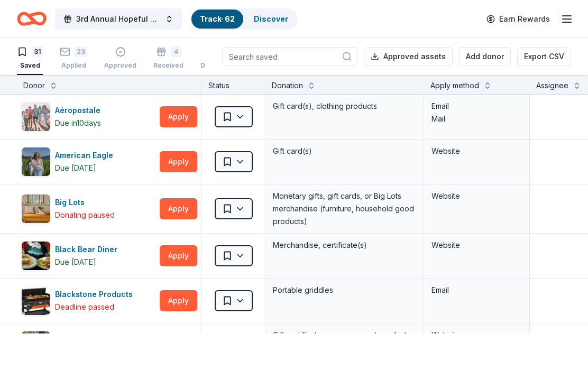 The image size is (588, 371). Describe the element at coordinates (168, 58) in the screenshot. I see `button: 4Received` at that location.